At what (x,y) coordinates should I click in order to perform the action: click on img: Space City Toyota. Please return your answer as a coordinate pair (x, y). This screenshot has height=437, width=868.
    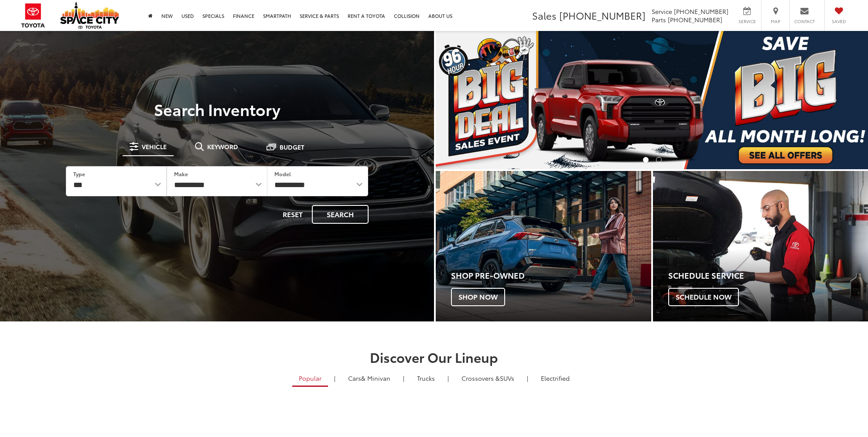
    Looking at the image, I should click on (90, 15).